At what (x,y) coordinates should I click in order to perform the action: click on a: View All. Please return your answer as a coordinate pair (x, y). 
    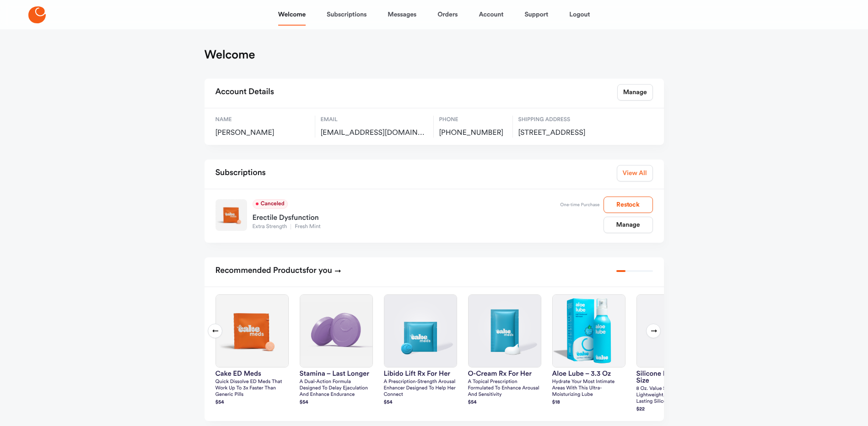
    Looking at the image, I should click on (635, 173).